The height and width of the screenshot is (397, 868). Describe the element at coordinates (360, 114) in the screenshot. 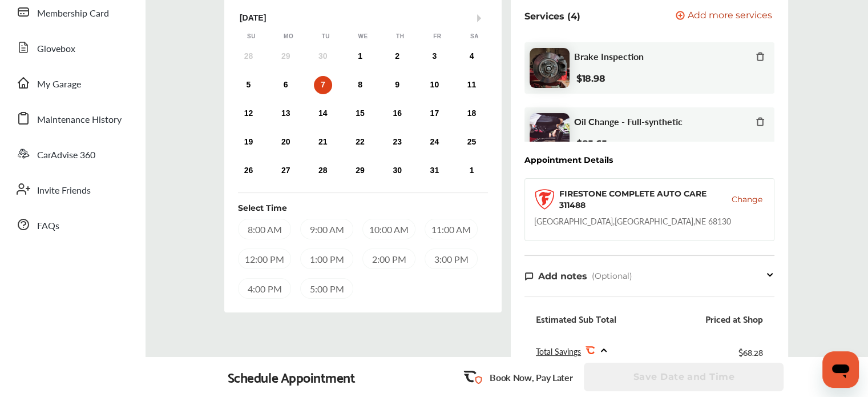

I see `div: month 2025-10` at that location.